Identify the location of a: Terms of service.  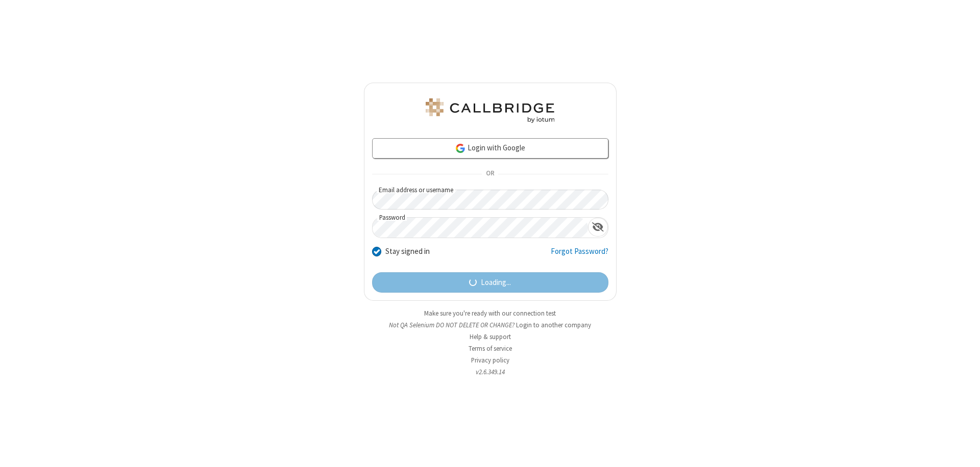
(490, 348).